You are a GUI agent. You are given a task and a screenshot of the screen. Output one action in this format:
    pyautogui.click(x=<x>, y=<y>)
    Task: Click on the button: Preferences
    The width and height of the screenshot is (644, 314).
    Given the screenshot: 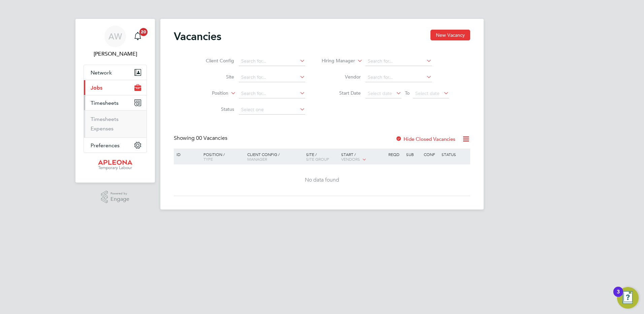 What is the action you would take?
    pyautogui.click(x=115, y=145)
    